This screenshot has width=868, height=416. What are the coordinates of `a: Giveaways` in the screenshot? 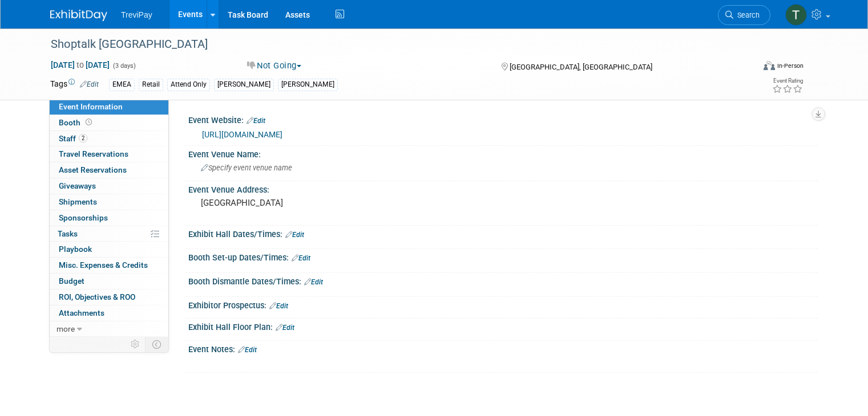 It's located at (109, 186).